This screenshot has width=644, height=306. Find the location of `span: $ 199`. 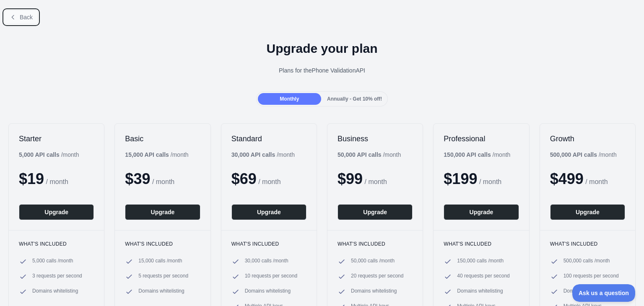

span: $ 199 is located at coordinates (461, 179).